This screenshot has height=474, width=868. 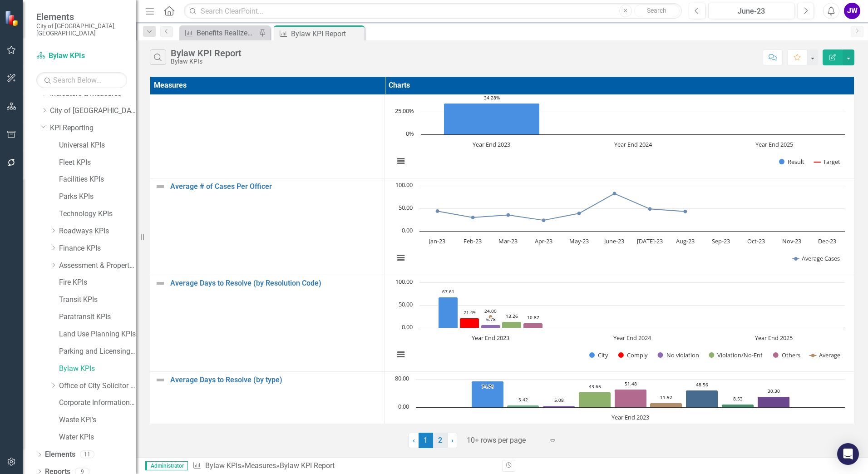 I want to click on a: Fire KPIs, so click(x=98, y=283).